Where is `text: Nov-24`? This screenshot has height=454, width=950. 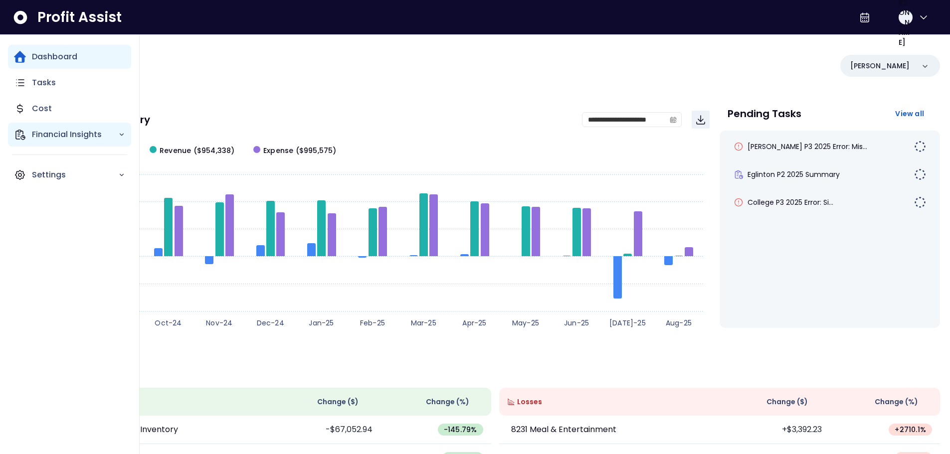 text: Nov-24 is located at coordinates (219, 323).